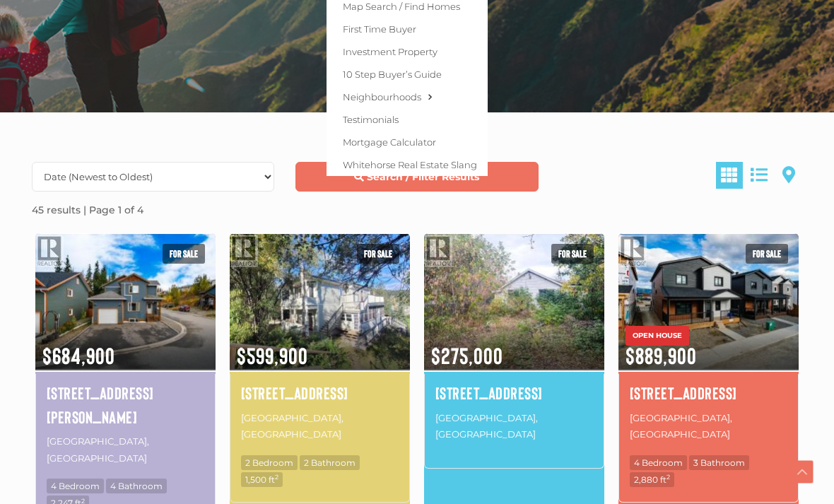  I want to click on img: 7223 7TH AVENUE, Whitehorse, Yukon, so click(514, 301).